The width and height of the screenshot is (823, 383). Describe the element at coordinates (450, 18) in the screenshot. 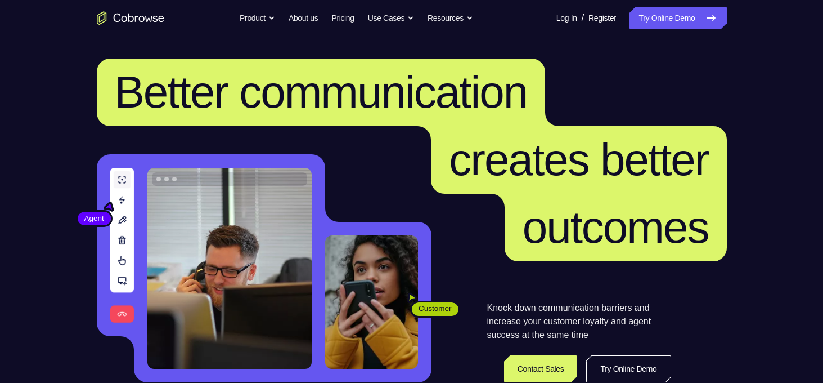

I see `button: Resources` at that location.